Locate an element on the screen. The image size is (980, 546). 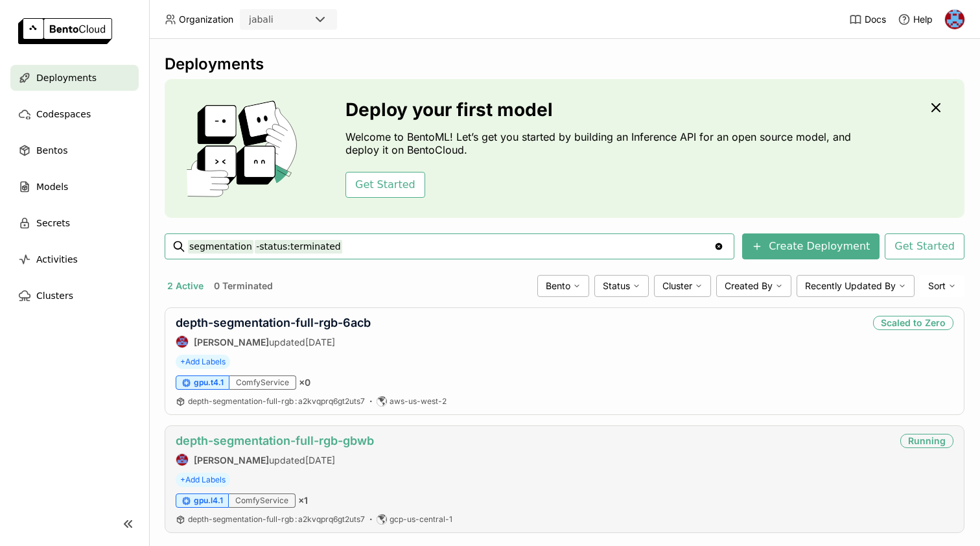
h3: Deploy your first model is located at coordinates (602, 109).